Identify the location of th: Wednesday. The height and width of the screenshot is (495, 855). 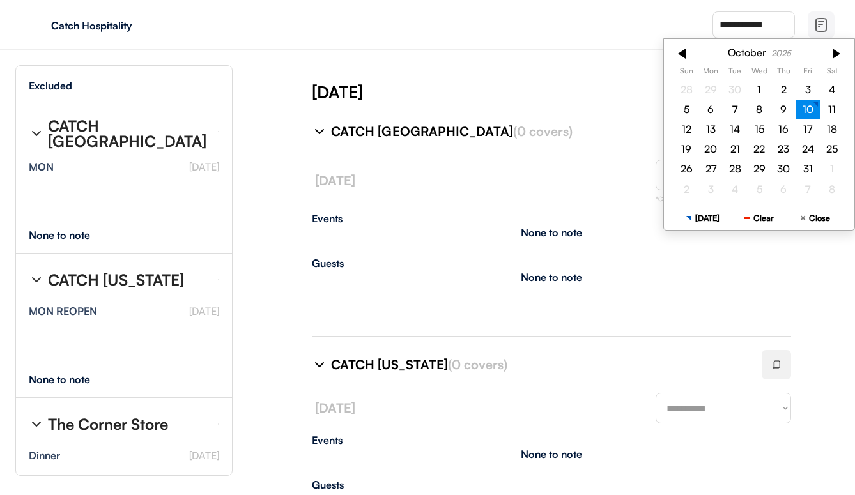
(760, 73).